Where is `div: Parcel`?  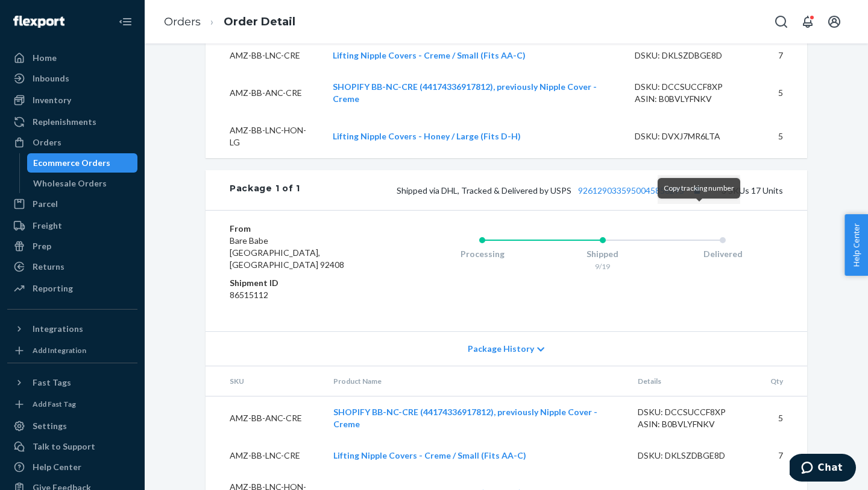 div: Parcel is located at coordinates (45, 204).